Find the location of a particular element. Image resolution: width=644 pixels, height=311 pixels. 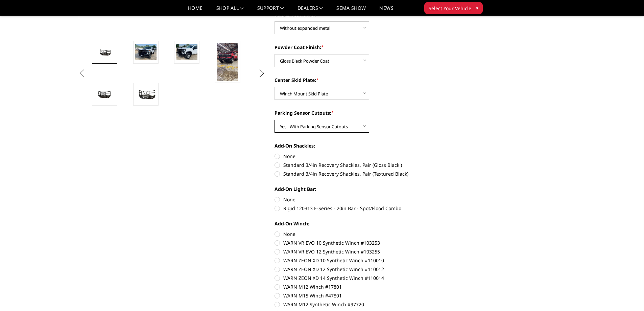

a: News is located at coordinates (386, 11).